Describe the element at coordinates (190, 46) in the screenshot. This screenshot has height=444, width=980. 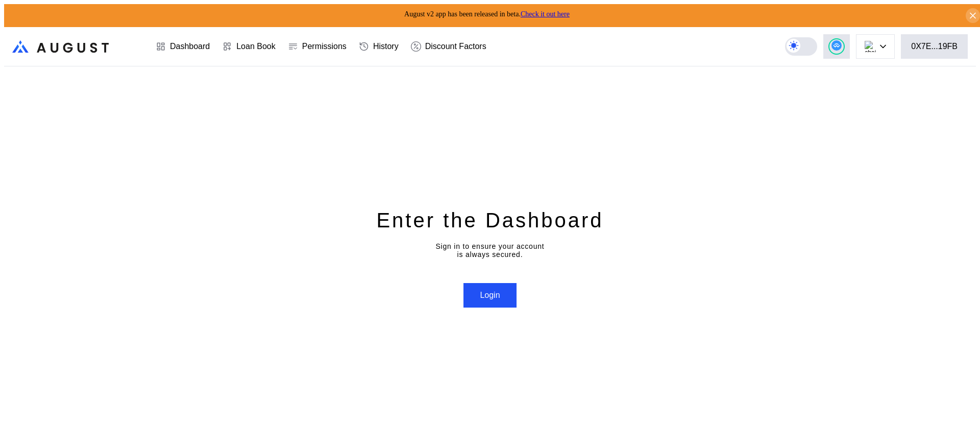
I see `div: Dashboard` at that location.